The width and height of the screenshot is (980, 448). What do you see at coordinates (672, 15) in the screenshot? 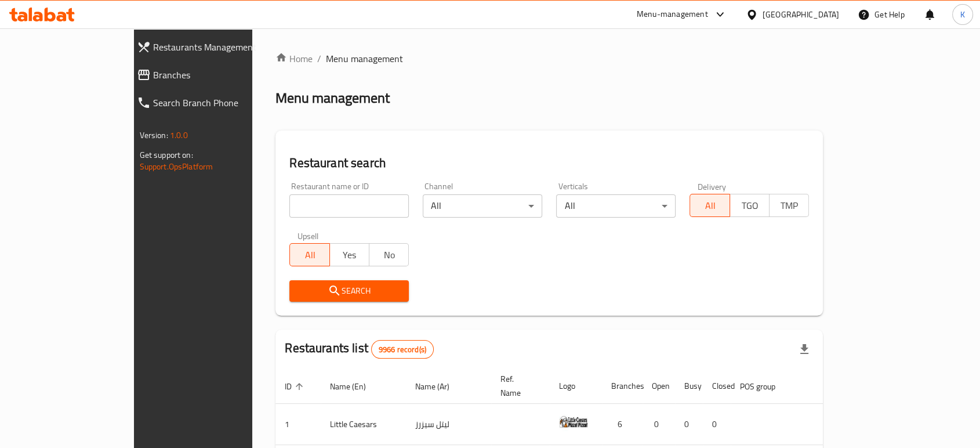
I see `div: Menu-management` at bounding box center [672, 15].